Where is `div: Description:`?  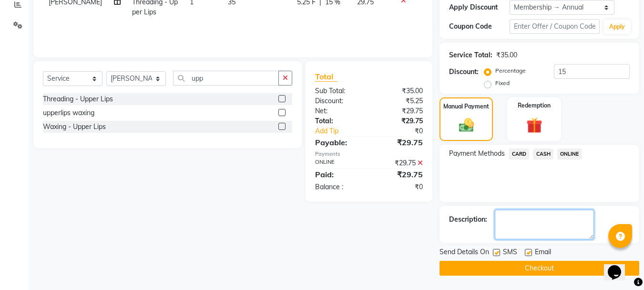
div: Description: is located at coordinates (469, 219).